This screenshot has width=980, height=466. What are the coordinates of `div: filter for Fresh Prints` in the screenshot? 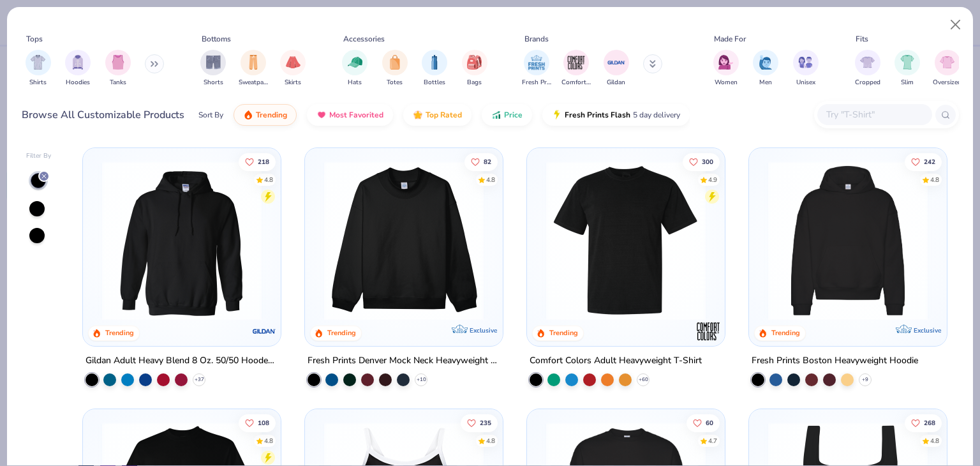 It's located at (537, 68).